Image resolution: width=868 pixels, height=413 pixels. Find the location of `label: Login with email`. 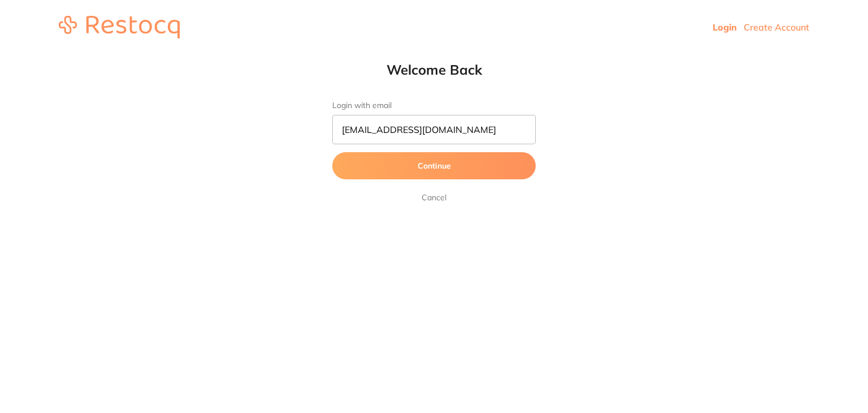

label: Login with email is located at coordinates (434, 105).